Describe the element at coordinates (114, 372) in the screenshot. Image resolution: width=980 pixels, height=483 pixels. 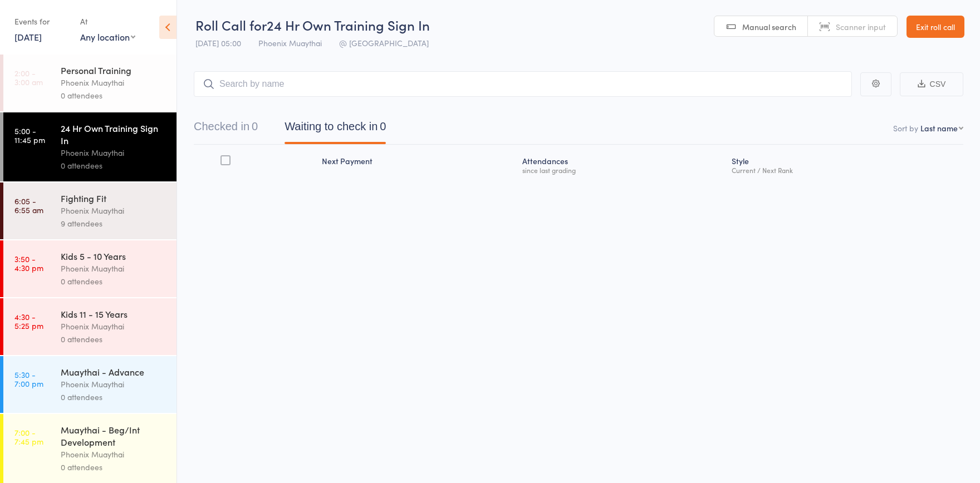
I see `div: Muaythai - Advance` at that location.